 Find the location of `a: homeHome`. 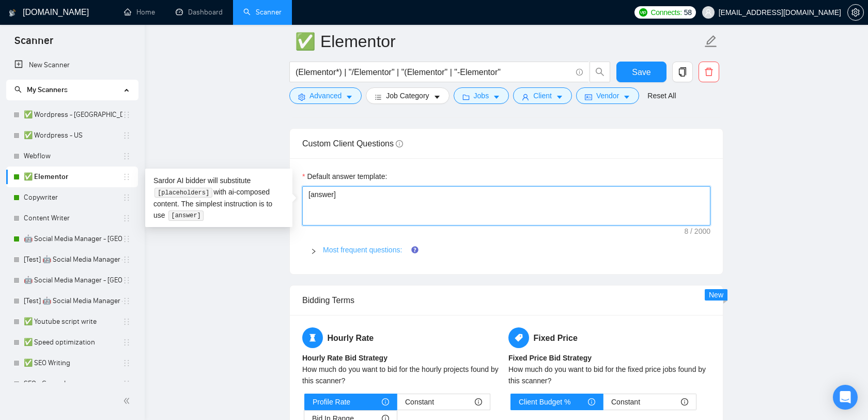

a: homeHome is located at coordinates (139, 12).